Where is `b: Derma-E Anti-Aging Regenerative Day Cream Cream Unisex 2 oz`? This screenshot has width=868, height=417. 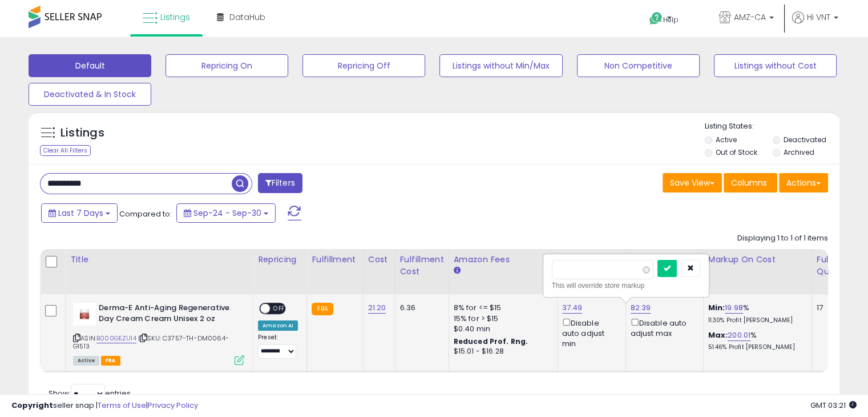
b: Derma-E Anti-Aging Regenerative Day Cream Cream Unisex 2 oz is located at coordinates (168, 315).